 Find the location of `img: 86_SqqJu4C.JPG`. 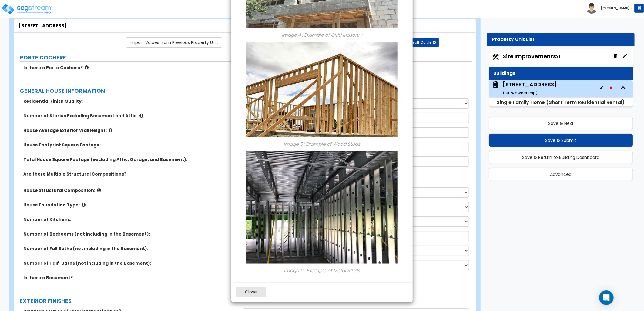

img: 86_SqqJu4C.JPG is located at coordinates (322, 207).